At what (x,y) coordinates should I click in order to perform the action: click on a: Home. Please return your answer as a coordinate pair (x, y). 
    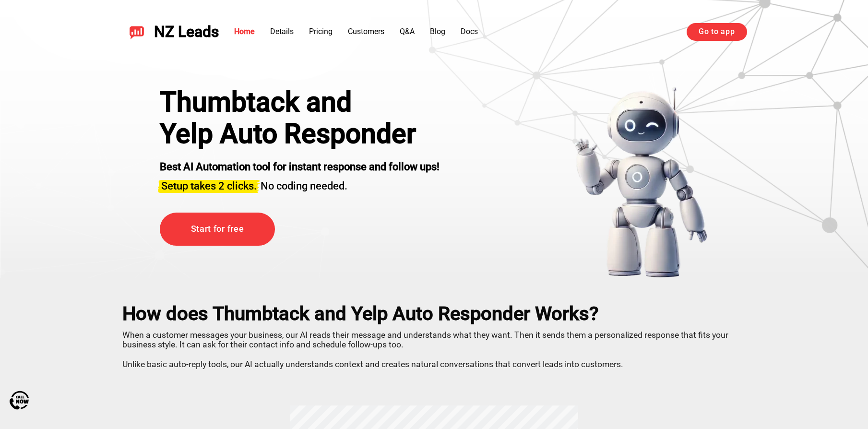
    Looking at the image, I should click on (244, 31).